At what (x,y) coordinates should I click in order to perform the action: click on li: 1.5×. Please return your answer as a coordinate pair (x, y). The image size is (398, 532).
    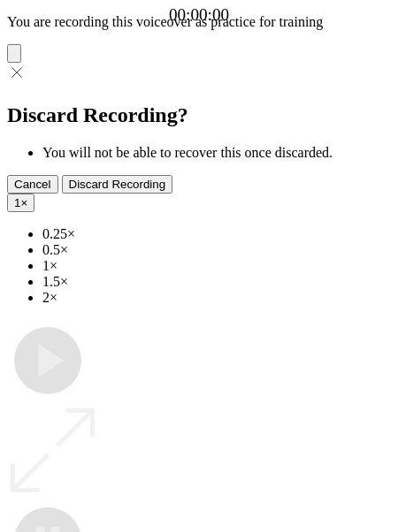
    Looking at the image, I should click on (217, 282).